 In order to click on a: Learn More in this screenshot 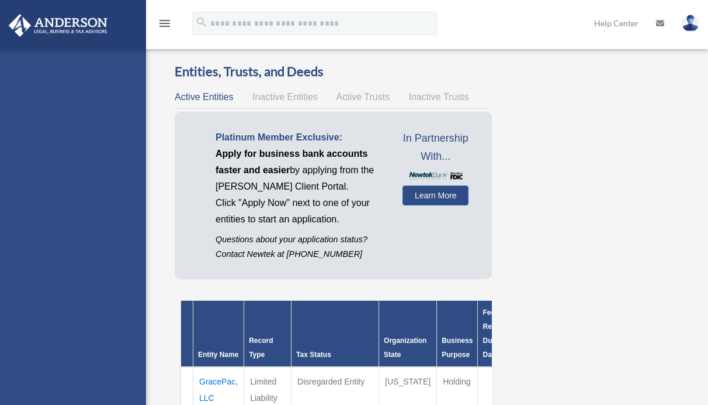, I will do `click(435, 195)`.